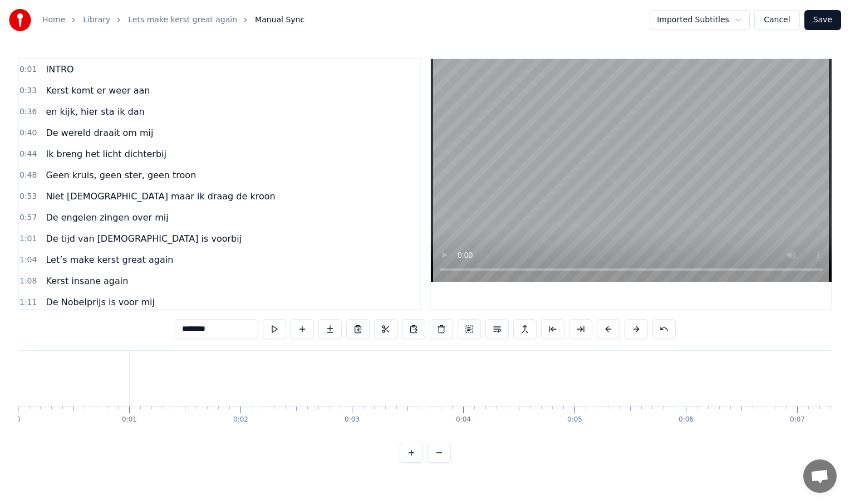 The width and height of the screenshot is (850, 504). What do you see at coordinates (776, 20) in the screenshot?
I see `button: Cancel` at bounding box center [776, 20].